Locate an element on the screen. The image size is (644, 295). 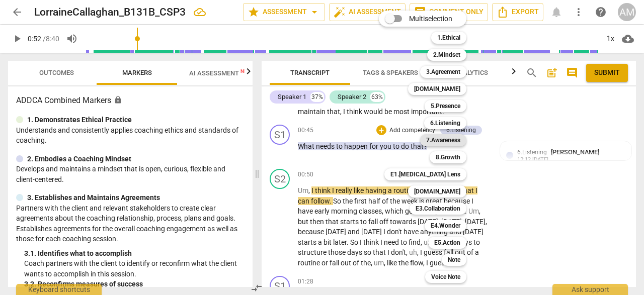
b: 5.Presence is located at coordinates (445, 106).